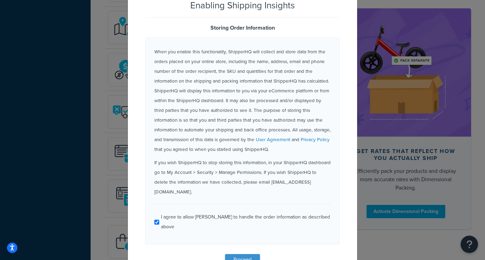  What do you see at coordinates (242, 28) in the screenshot?
I see `h3: Storing Order Information` at bounding box center [242, 28].